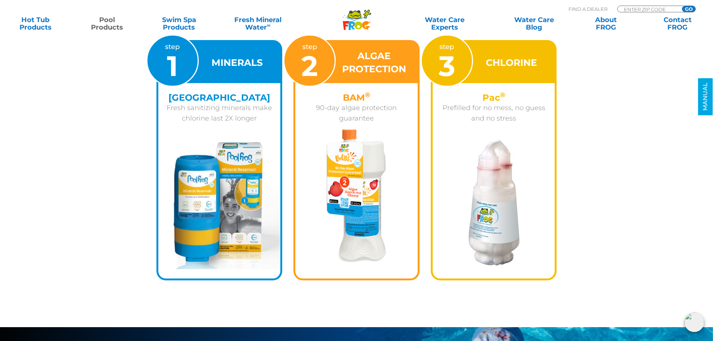 This screenshot has width=713, height=341. I want to click on h3: ALGAE PROTECTION, so click(374, 63).